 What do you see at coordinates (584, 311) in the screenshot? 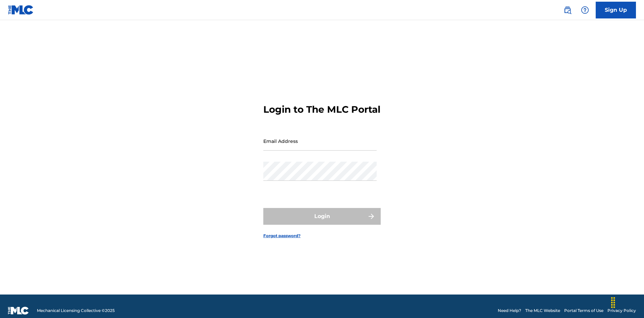
I see `a: Portal Terms of Use` at bounding box center [584, 311].